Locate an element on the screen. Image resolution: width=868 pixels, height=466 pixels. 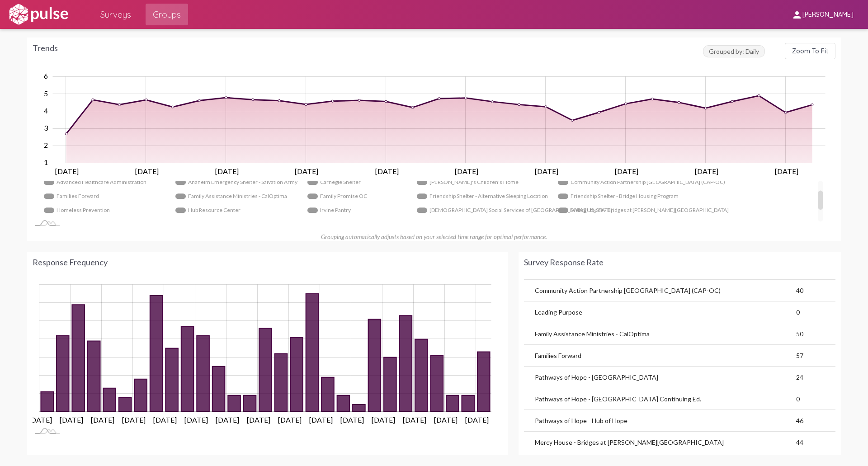
button: Zoom To Fit is located at coordinates (810, 51).